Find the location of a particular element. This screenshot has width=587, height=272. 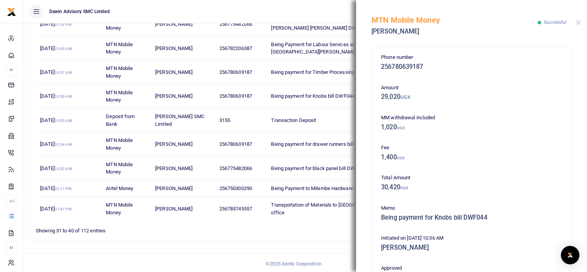

span: Successful is located at coordinates (555, 22).